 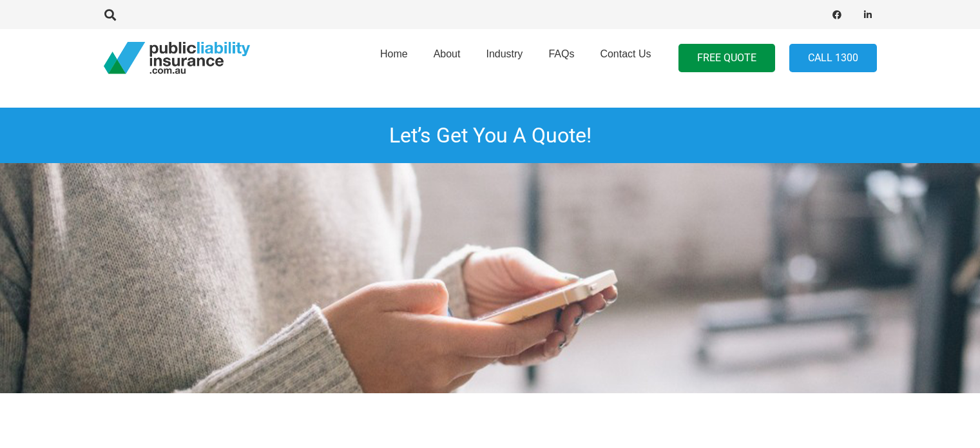 What do you see at coordinates (837, 15) in the screenshot?
I see `a: Facebook` at bounding box center [837, 15].